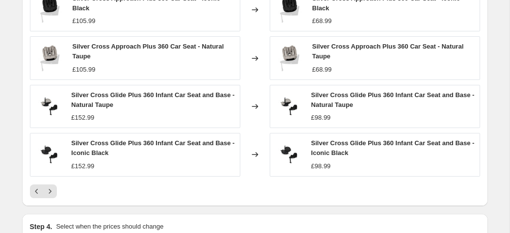 This screenshot has height=233, width=510. Describe the element at coordinates (37, 191) in the screenshot. I see `button: Previous` at that location.